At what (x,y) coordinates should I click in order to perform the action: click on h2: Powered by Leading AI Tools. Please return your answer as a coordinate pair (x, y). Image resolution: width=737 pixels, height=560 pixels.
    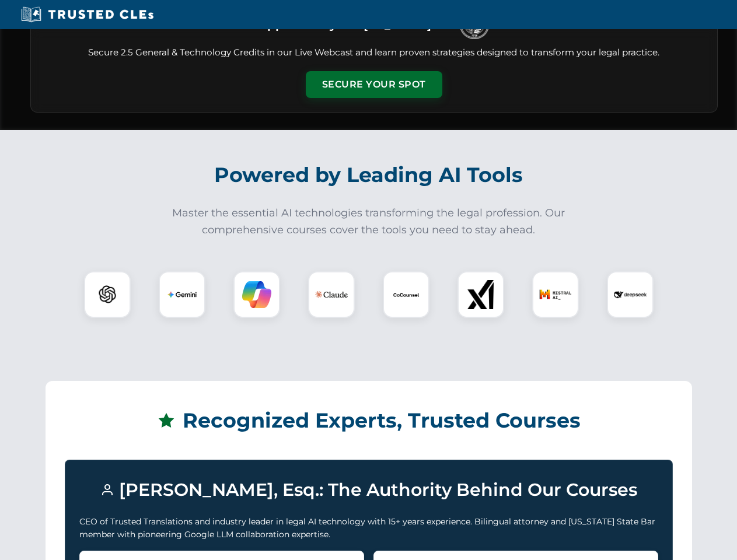
    Looking at the image, I should click on (368, 175).